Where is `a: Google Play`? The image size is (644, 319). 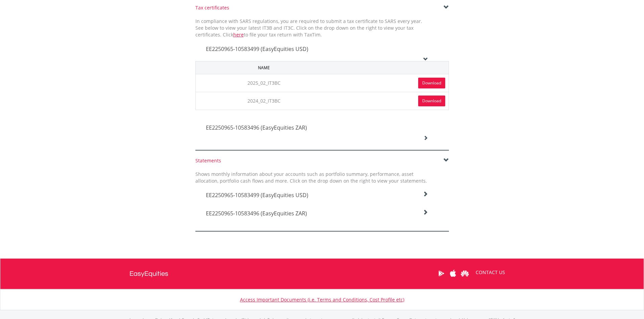
a: Google Play is located at coordinates (441, 274).